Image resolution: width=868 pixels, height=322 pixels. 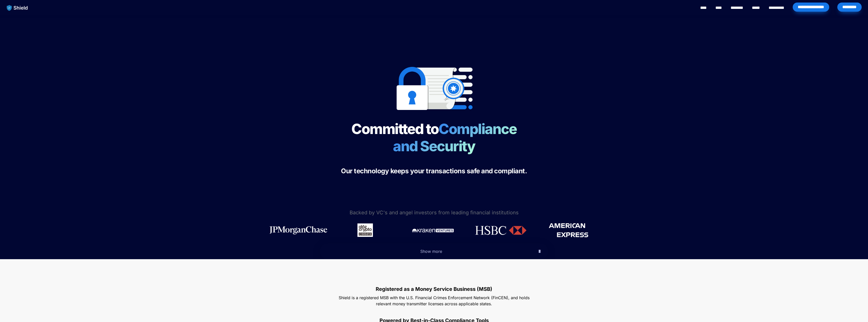 What do you see at coordinates (17, 8) in the screenshot?
I see `img: website logo` at bounding box center [17, 8].